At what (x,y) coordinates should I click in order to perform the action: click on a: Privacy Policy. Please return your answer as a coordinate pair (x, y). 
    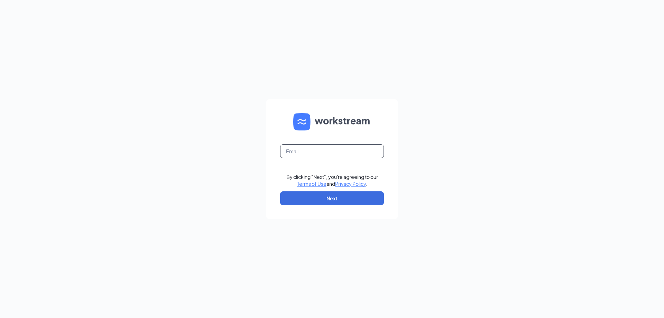
    Looking at the image, I should click on (350, 184).